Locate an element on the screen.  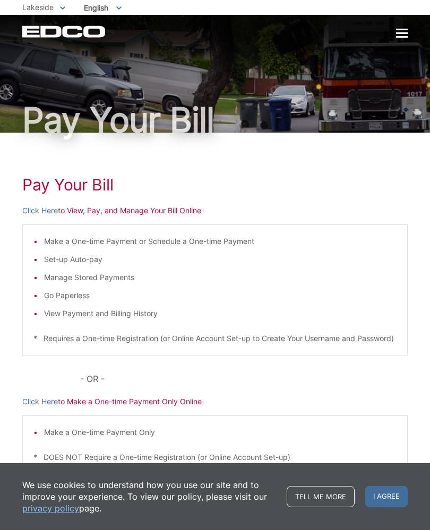
p: - OR - is located at coordinates (244, 379).